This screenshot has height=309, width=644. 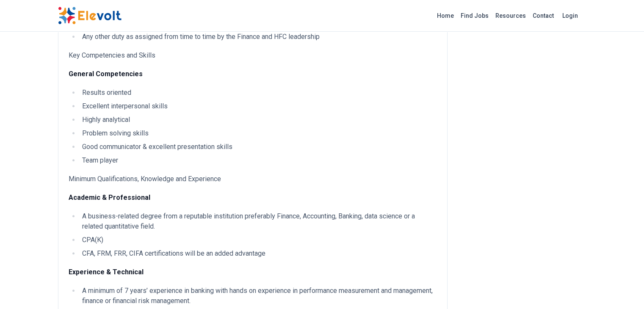 I want to click on a: Login, so click(x=570, y=15).